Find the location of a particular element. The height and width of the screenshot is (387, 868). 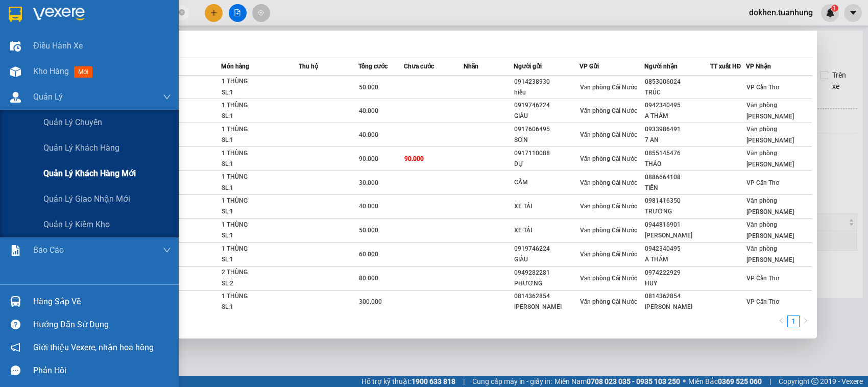

div: 0974222929 is located at coordinates (677, 272).